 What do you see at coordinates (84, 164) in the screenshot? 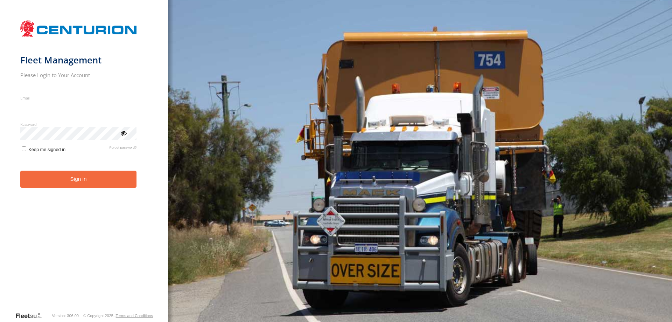
I see `form: main` at bounding box center [84, 164].